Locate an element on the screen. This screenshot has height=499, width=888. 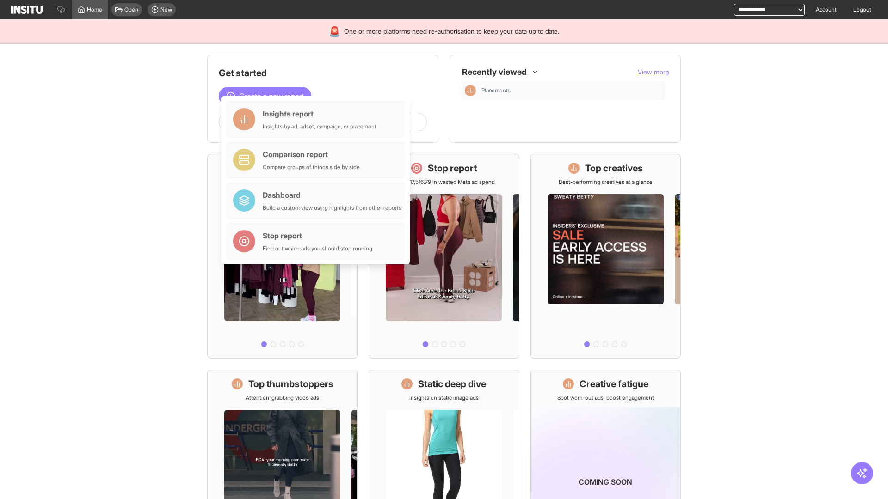
div: Insights report is located at coordinates (319, 114).